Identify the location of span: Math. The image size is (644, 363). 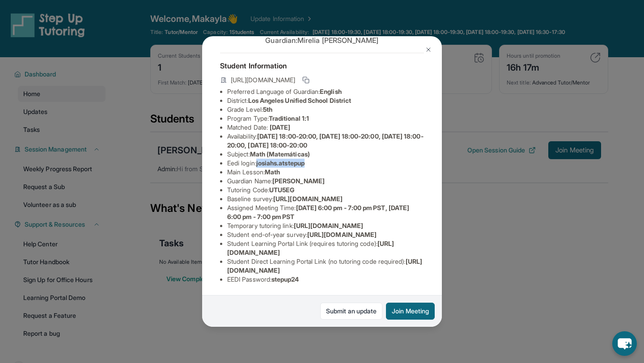
(272, 172).